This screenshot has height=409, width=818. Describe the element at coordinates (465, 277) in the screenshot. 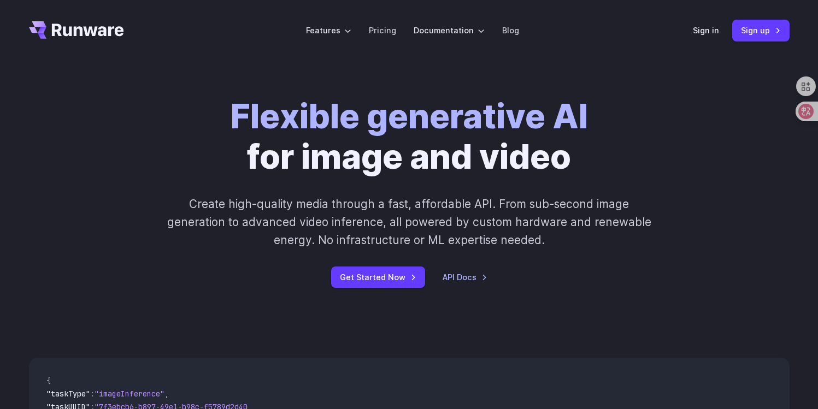

I see `a: API Docs` at that location.